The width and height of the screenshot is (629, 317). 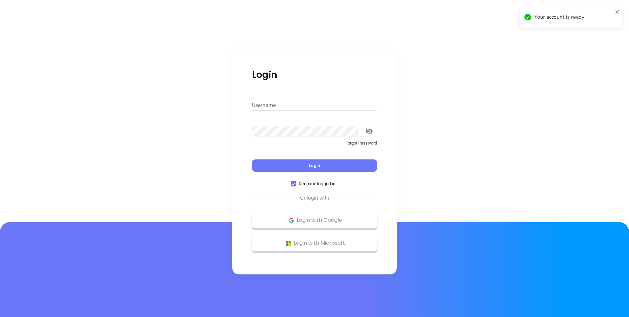 I want to click on p: Login with Google, so click(x=314, y=220).